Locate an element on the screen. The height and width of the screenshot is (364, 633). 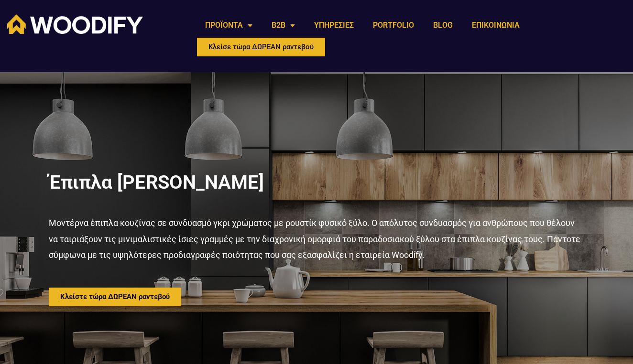
a: Woodify is located at coordinates (75, 24).